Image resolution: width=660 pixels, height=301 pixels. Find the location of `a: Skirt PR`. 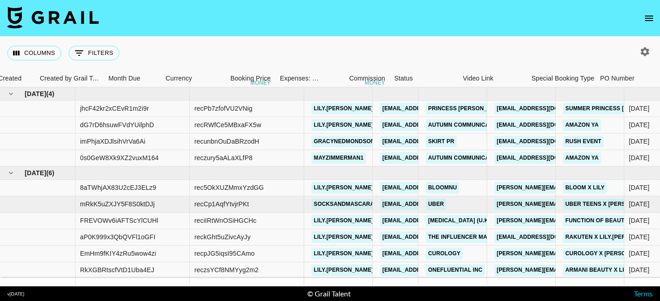

a: Skirt PR is located at coordinates (441, 141).